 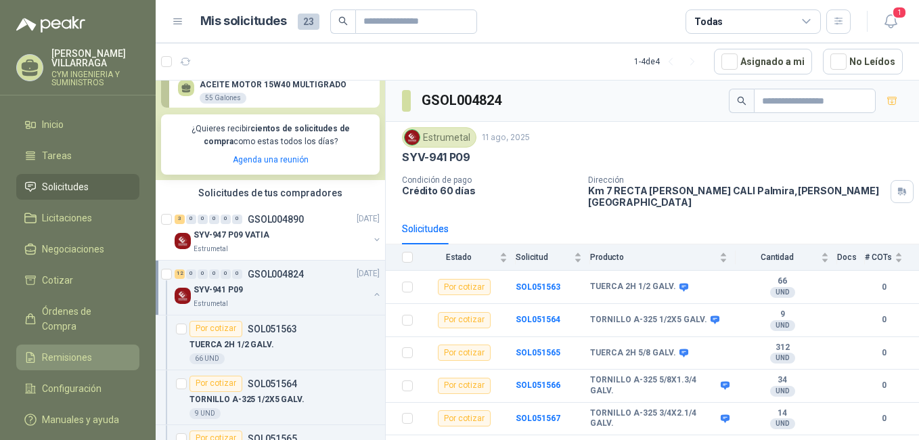 I want to click on button: 1, so click(x=891, y=22).